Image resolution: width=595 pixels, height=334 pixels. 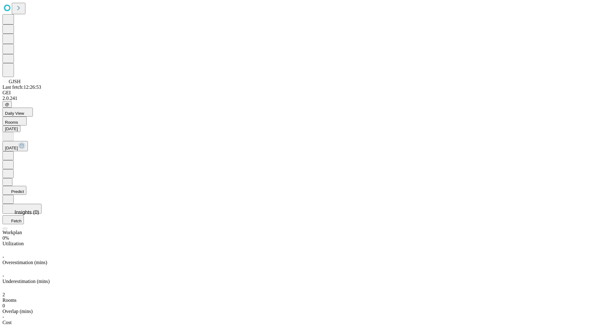 I want to click on span: 0%, so click(x=6, y=238).